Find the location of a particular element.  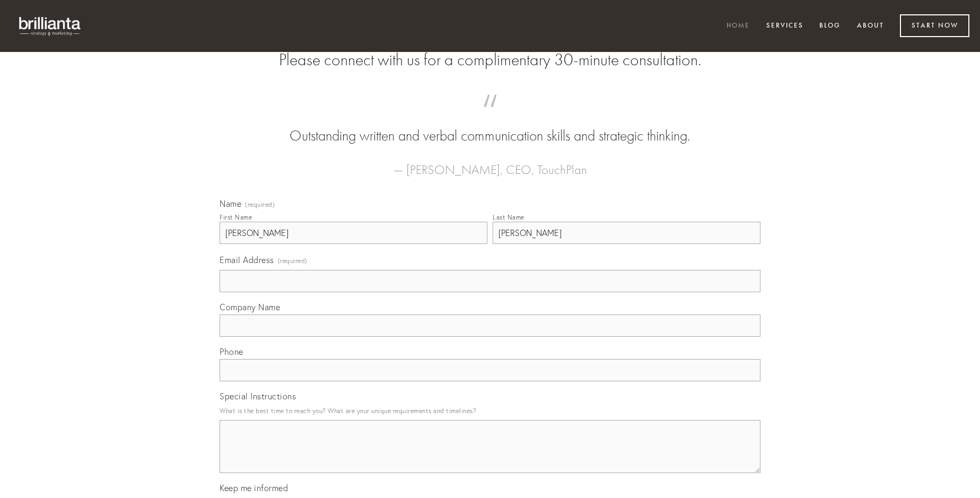

span: Special Instructions is located at coordinates (258, 396).